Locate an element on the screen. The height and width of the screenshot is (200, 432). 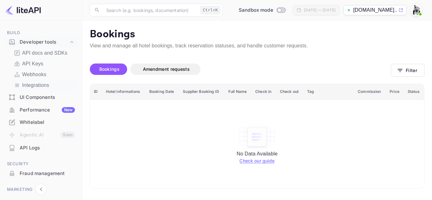
th: Price is located at coordinates (394, 92).